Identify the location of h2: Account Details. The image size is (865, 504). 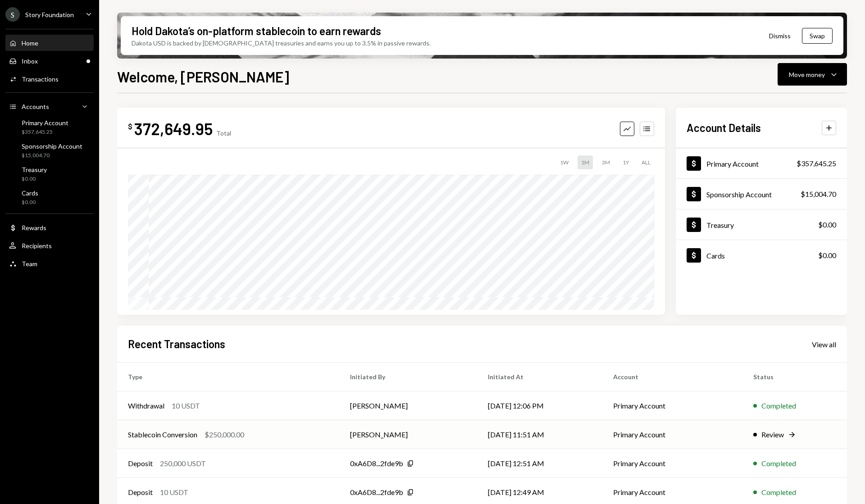
(724, 127).